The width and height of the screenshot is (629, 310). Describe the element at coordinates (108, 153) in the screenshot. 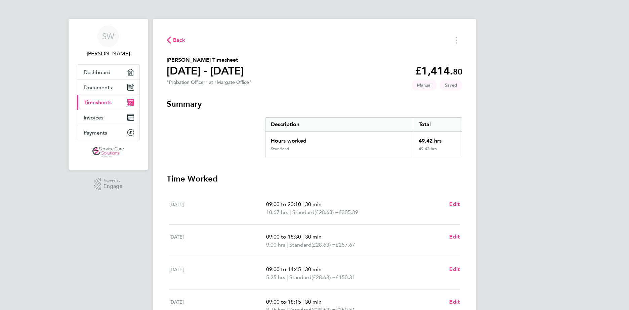

I see `img: servicecare-logo-retina.png` at that location.